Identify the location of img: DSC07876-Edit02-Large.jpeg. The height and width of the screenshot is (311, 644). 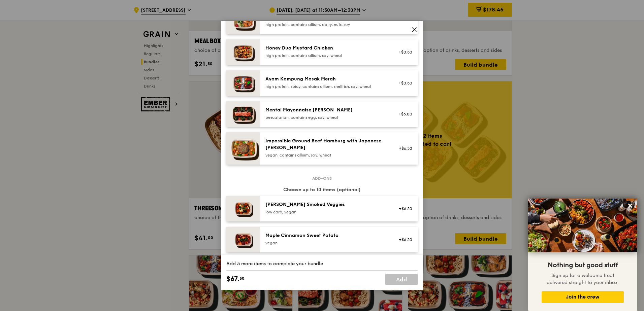
(583, 225).